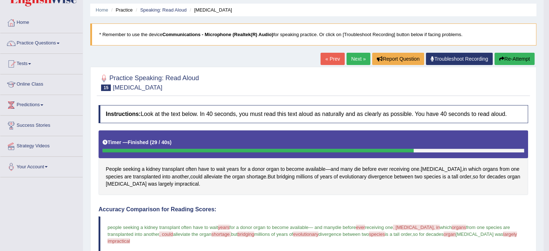 Image resolution: width=549 pixels, height=251 pixels. What do you see at coordinates (515, 59) in the screenshot?
I see `button: Re-Attempt` at bounding box center [515, 59].